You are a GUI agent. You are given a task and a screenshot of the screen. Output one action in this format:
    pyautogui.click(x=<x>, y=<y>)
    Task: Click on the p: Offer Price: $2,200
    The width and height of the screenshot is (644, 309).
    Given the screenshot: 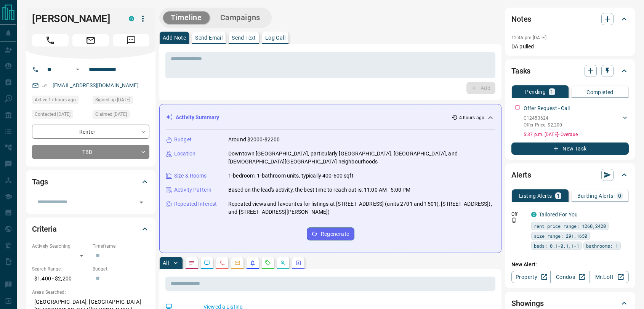 What is the action you would take?
    pyautogui.click(x=543, y=125)
    